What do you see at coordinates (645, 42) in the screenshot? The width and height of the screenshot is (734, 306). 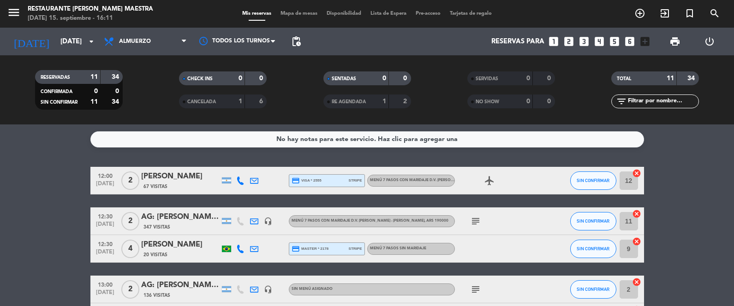 I see `i: add_box` at bounding box center [645, 42].